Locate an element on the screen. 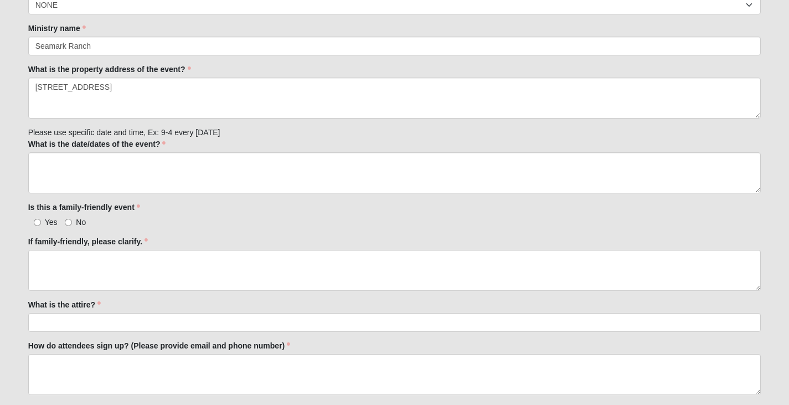 Image resolution: width=789 pixels, height=405 pixels. label: What is the date/dates of the event? is located at coordinates (97, 144).